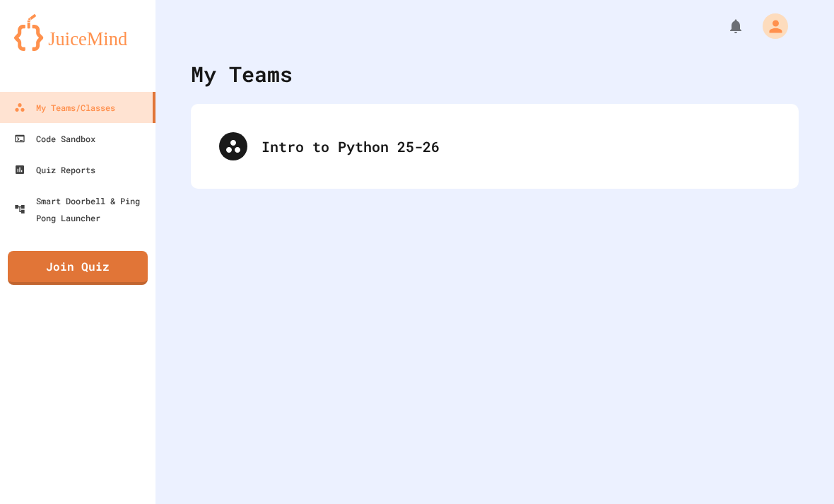 This screenshot has width=834, height=504. What do you see at coordinates (770, 26) in the screenshot?
I see `div: My Account` at bounding box center [770, 26].